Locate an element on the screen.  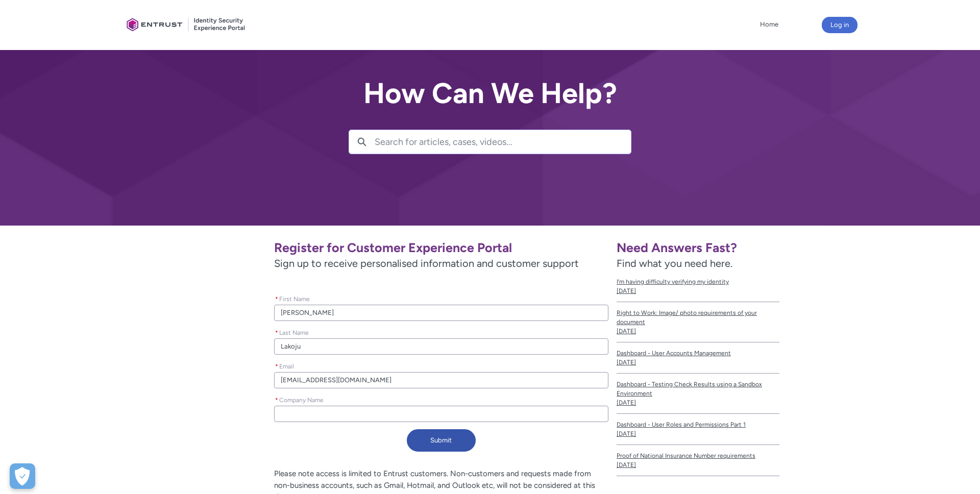
input: Search for articles, cases, videos... is located at coordinates (503, 142).